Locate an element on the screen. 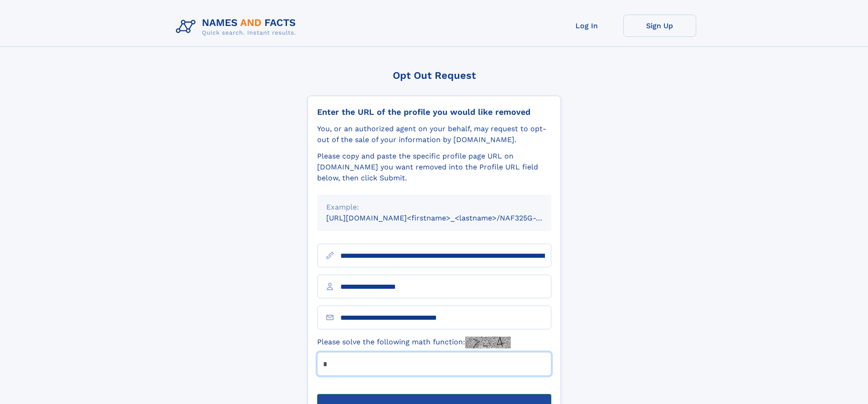 This screenshot has height=404, width=868. a: Log In is located at coordinates (587, 25).